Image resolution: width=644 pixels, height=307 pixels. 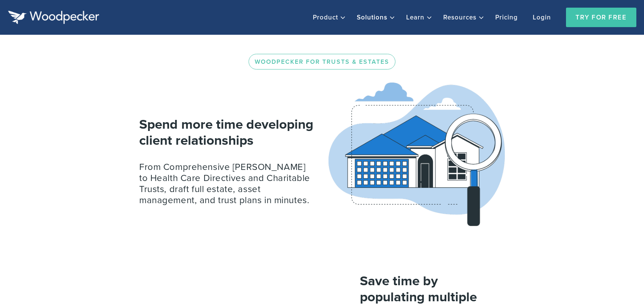 I want to click on div: Learn, so click(x=415, y=17).